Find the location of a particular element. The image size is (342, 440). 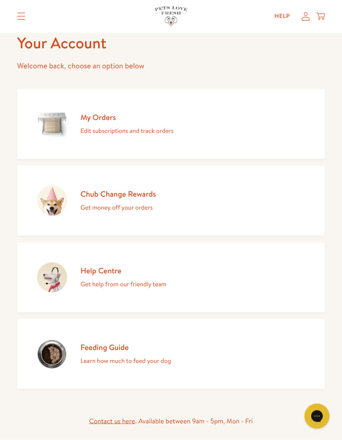

img: Pets Love Fresh is located at coordinates (171, 16).